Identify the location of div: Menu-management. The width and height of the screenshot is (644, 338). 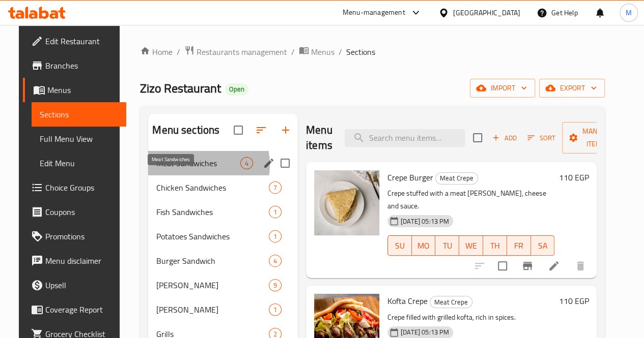
(374, 13).